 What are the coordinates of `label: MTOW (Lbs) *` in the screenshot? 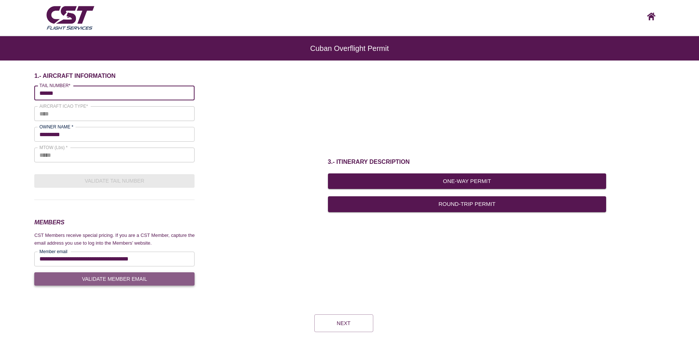 It's located at (53, 147).